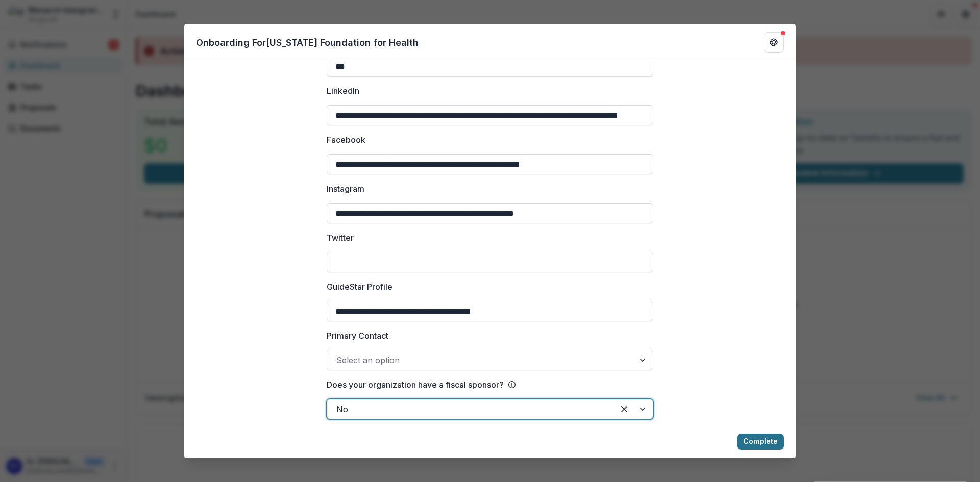 Image resolution: width=980 pixels, height=482 pixels. What do you see at coordinates (345, 189) in the screenshot?
I see `p: Instagram` at bounding box center [345, 189].